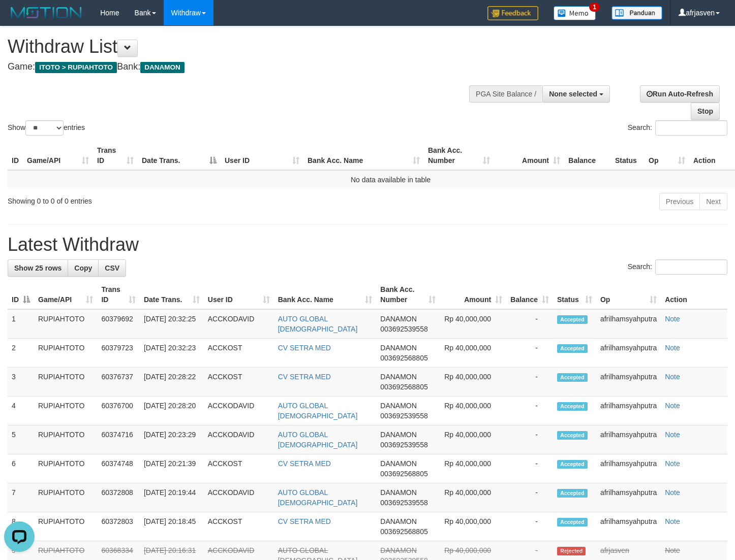 The width and height of the screenshot is (735, 560). What do you see at coordinates (21, 382) in the screenshot?
I see `td: 3` at bounding box center [21, 382].